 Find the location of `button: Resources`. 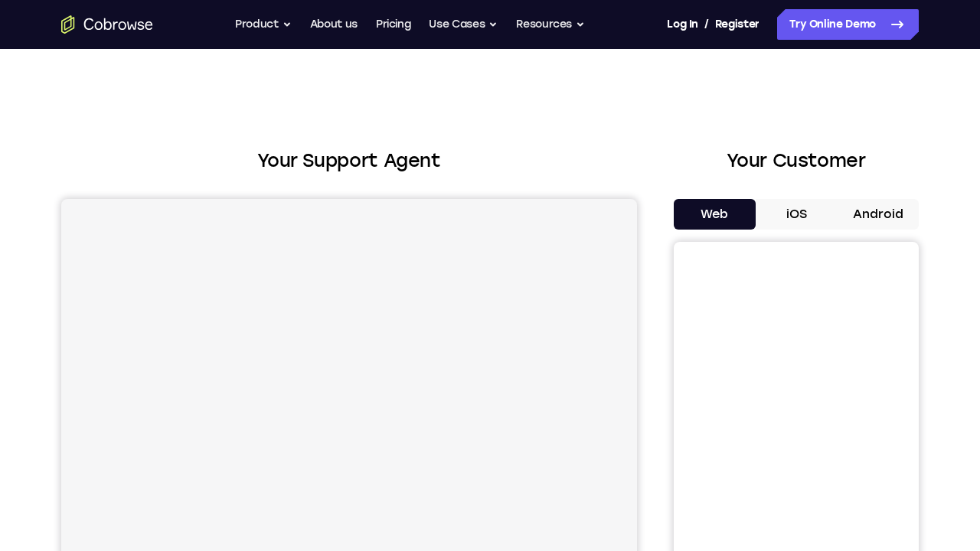

button: Resources is located at coordinates (550, 25).